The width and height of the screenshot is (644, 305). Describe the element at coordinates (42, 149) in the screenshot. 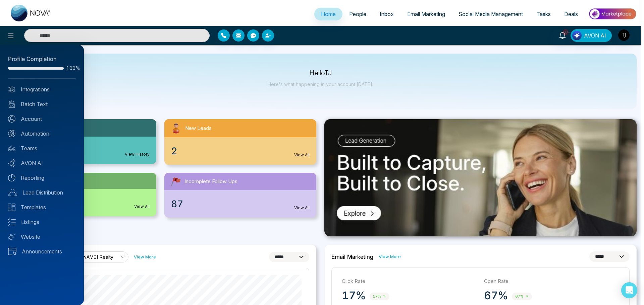

I see `a: Teams` at that location.